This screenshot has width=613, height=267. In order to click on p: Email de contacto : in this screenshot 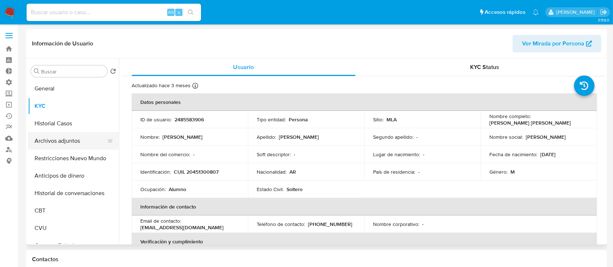, I will do `click(161, 221)`.